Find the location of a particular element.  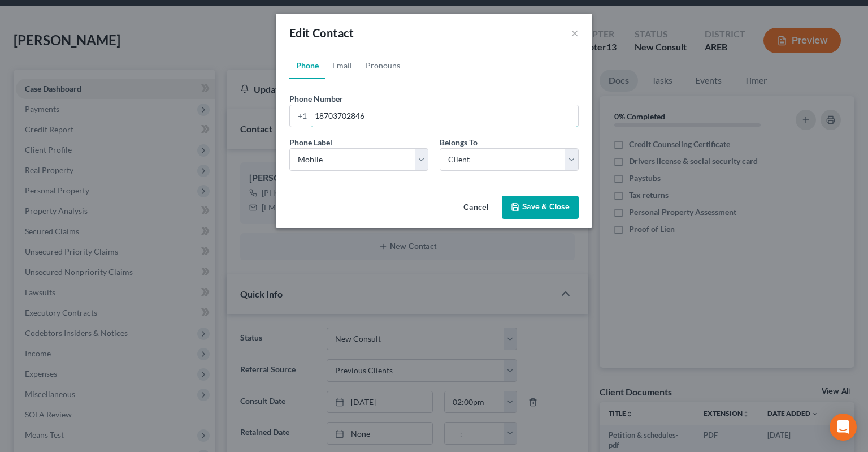

button: Cancel is located at coordinates (476, 208).